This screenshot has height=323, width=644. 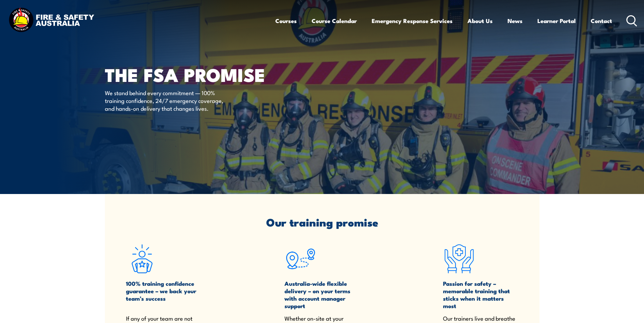 What do you see at coordinates (322, 222) in the screenshot?
I see `h2: Our training promise` at bounding box center [322, 222].